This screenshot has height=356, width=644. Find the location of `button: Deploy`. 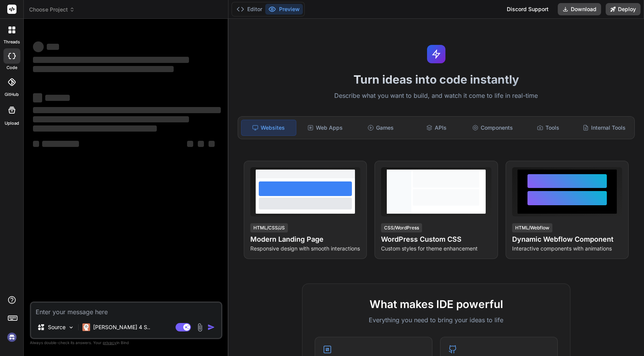

button: Deploy is located at coordinates (623, 9).